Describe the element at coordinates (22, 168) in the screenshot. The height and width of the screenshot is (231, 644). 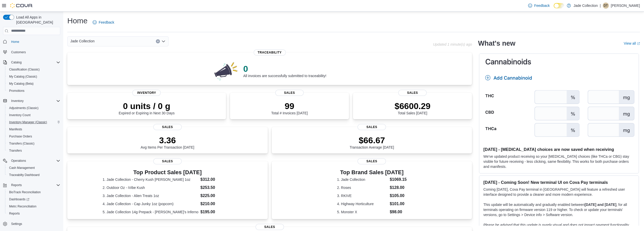
I see `a: Cash Management` at that location.